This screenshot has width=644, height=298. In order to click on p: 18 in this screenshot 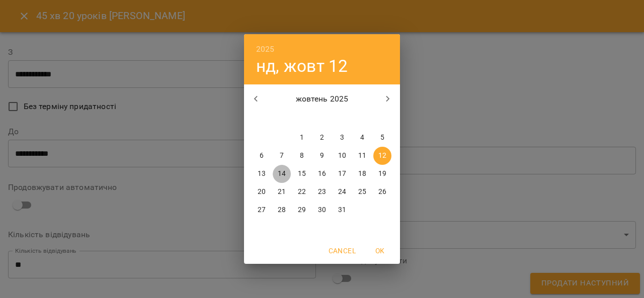, I will do `click(362, 174)`.